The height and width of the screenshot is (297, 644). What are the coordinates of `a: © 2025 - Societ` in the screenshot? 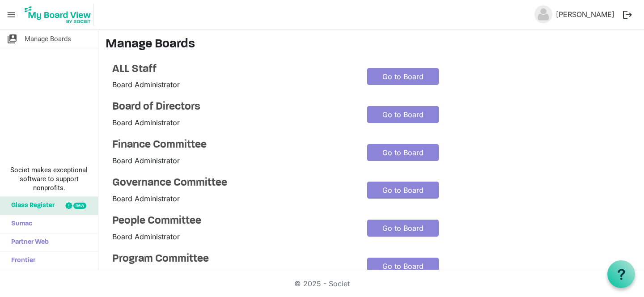 It's located at (322, 284).